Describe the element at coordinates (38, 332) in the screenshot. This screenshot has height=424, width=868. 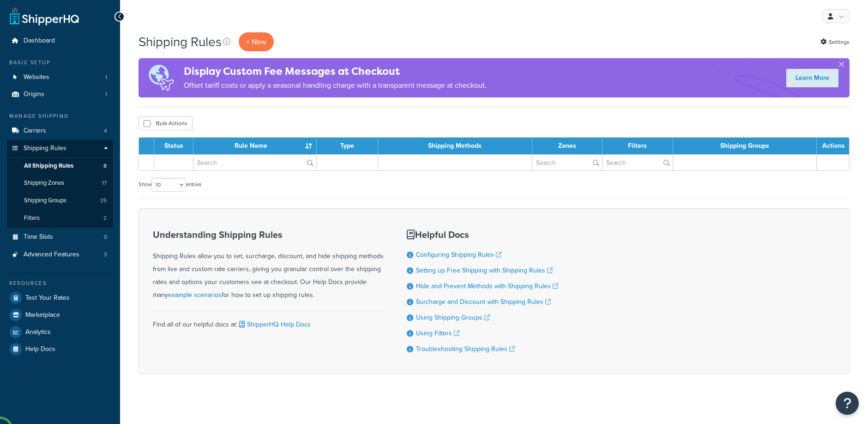
I see `span: Analytics` at that location.